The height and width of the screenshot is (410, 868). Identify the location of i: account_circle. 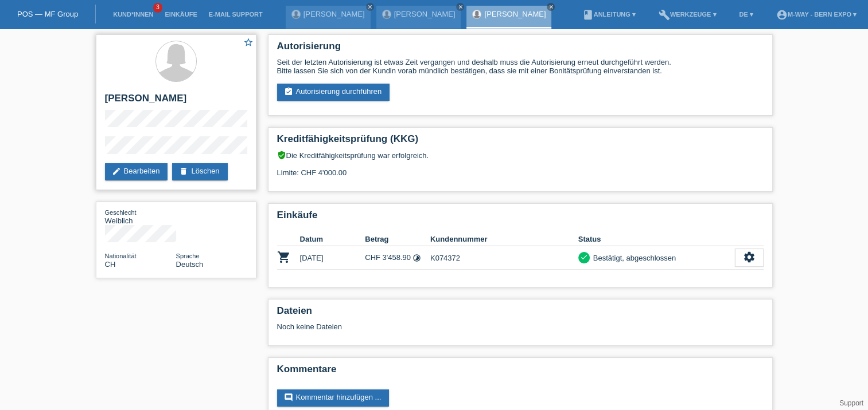
(781, 15).